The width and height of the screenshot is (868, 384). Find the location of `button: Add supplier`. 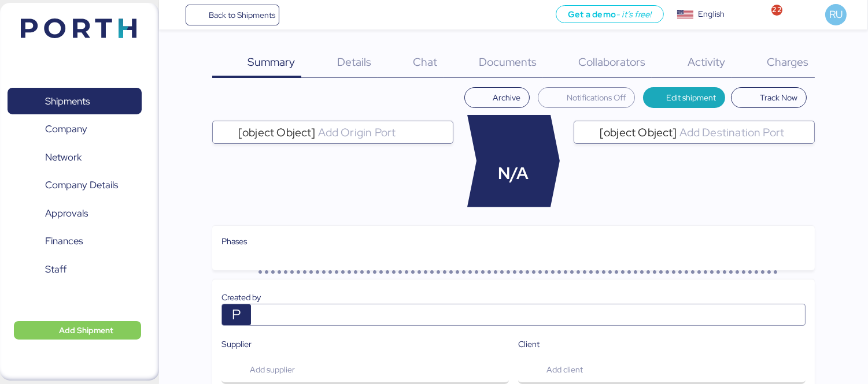

button: Add supplier is located at coordinates (365, 370).